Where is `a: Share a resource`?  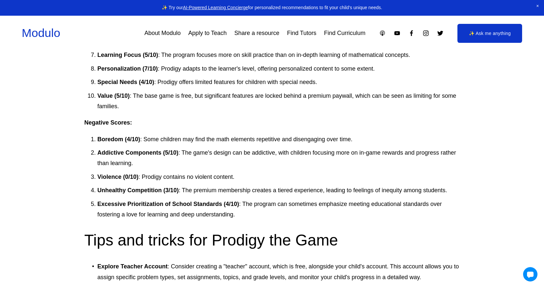
a: Share a resource is located at coordinates (257, 33).